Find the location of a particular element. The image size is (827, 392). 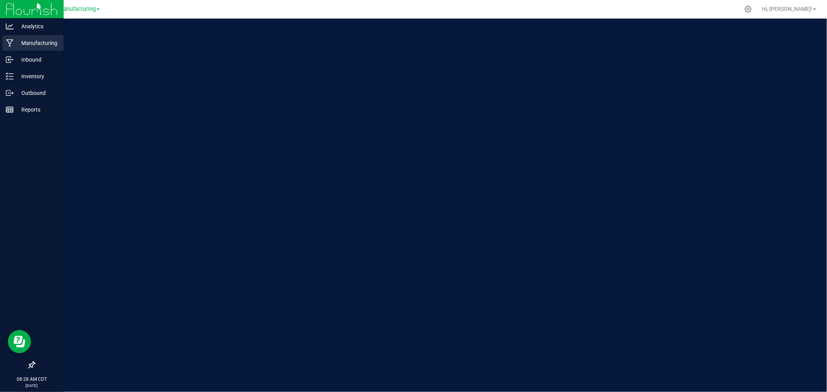

p: Reports is located at coordinates (37, 110).